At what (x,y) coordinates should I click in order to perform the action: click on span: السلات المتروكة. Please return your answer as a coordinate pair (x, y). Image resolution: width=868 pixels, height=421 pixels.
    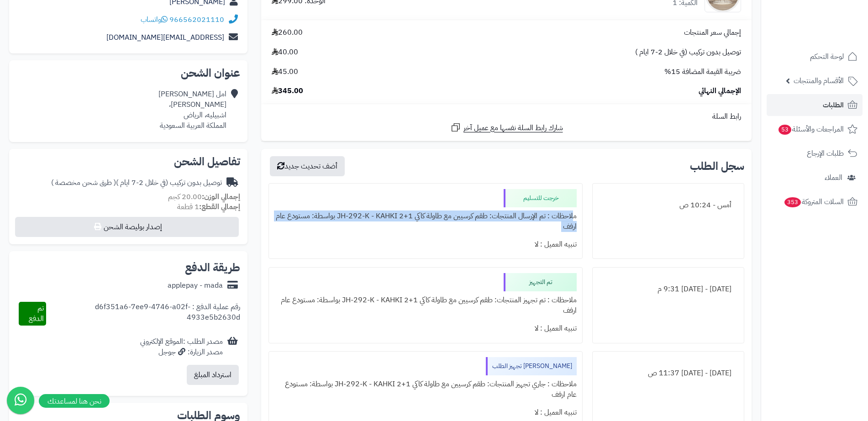
    Looking at the image, I should click on (814, 201).